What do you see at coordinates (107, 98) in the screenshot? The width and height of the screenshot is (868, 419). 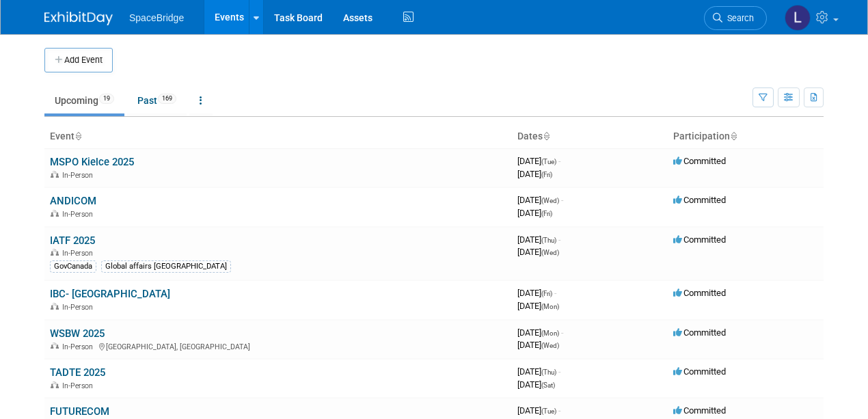 I see `span: 19` at bounding box center [107, 98].